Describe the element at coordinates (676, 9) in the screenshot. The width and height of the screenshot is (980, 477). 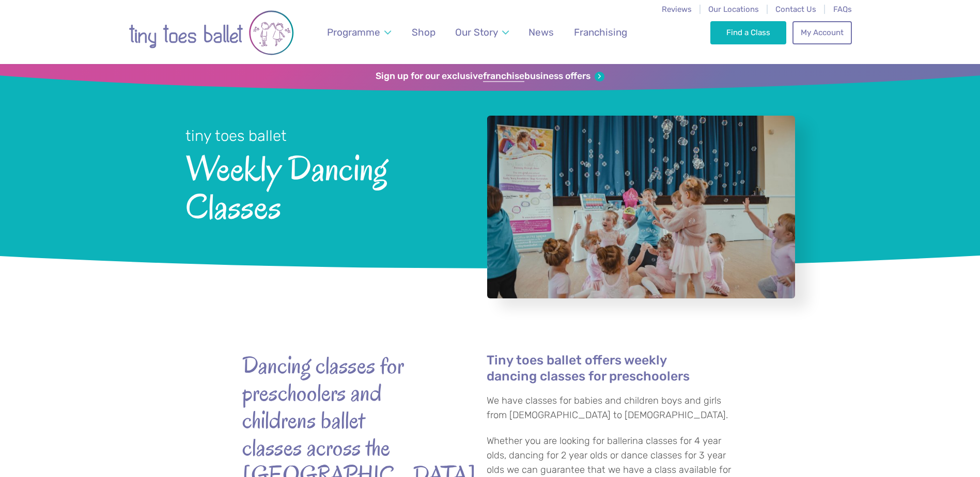
I see `a: Reviews` at that location.